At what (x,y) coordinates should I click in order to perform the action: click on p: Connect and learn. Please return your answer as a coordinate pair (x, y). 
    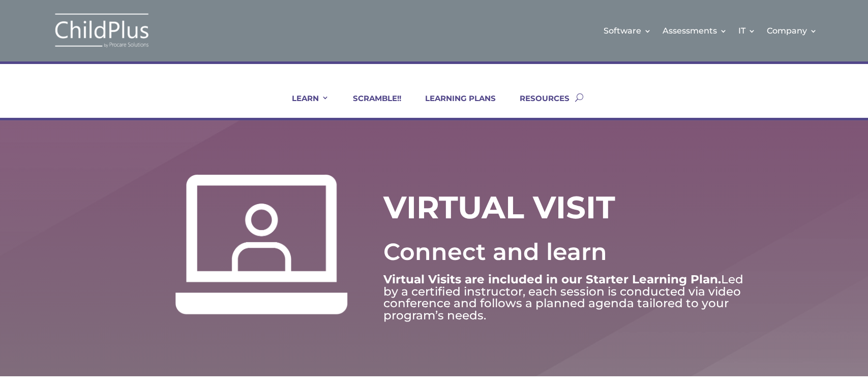
    Looking at the image, I should click on (571, 252).